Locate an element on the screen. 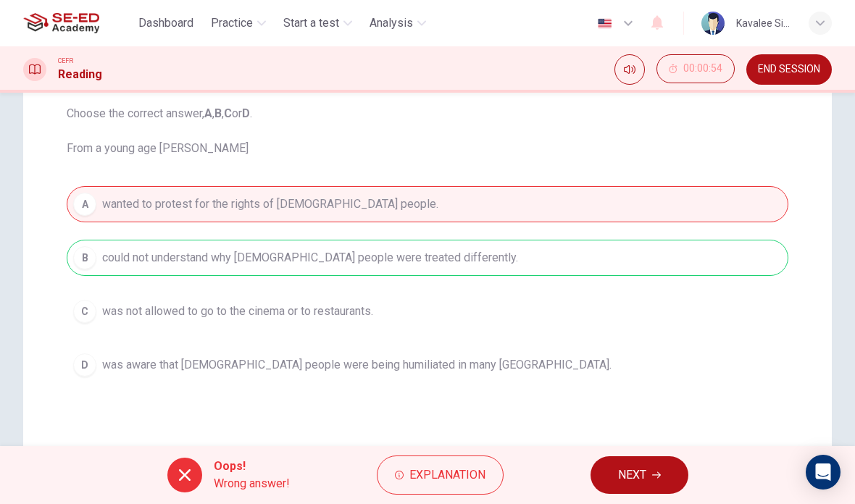 This screenshot has width=855, height=504. span: Analysis is located at coordinates (391, 23).